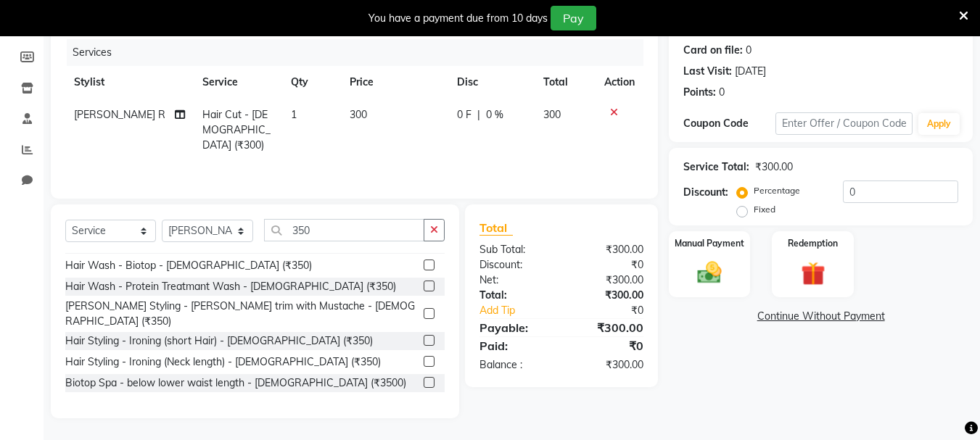  I want to click on button: Pay, so click(573, 18).